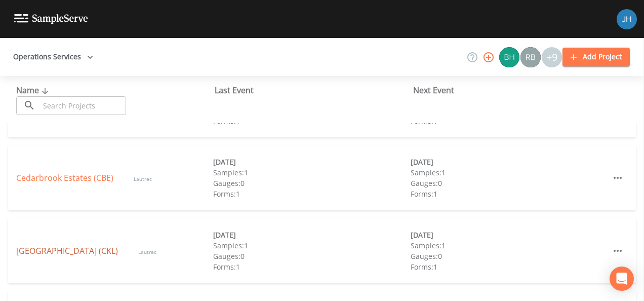 This screenshot has height=301, width=644. Describe the element at coordinates (596, 57) in the screenshot. I see `button: Add Project` at that location.